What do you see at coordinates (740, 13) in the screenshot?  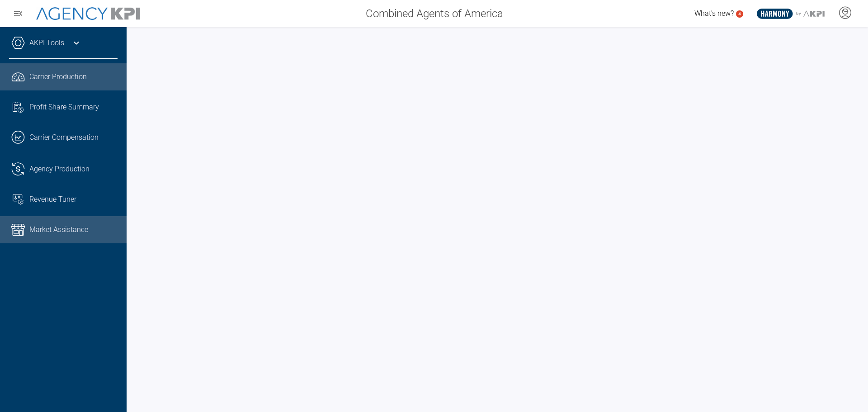 I see `text: 4` at bounding box center [740, 13].